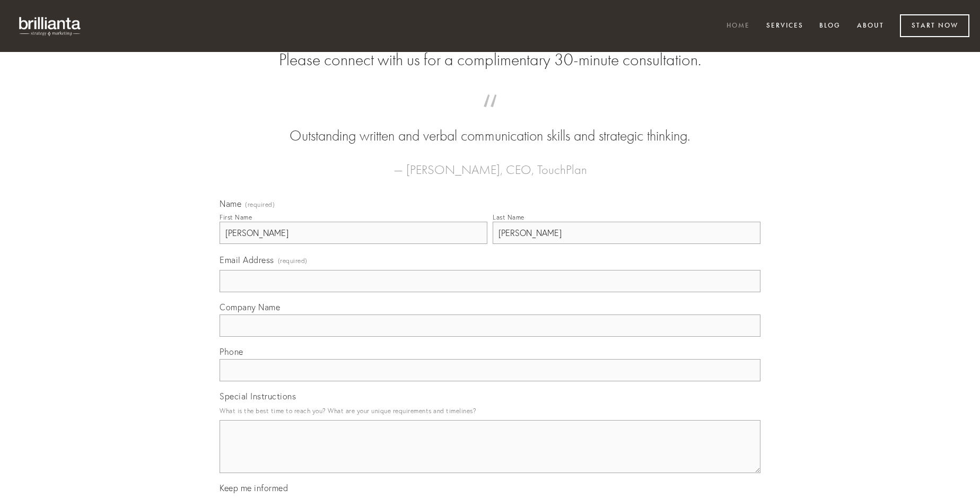 The image size is (980, 498). Describe the element at coordinates (257, 396) in the screenshot. I see `span: Special Instructions` at that location.